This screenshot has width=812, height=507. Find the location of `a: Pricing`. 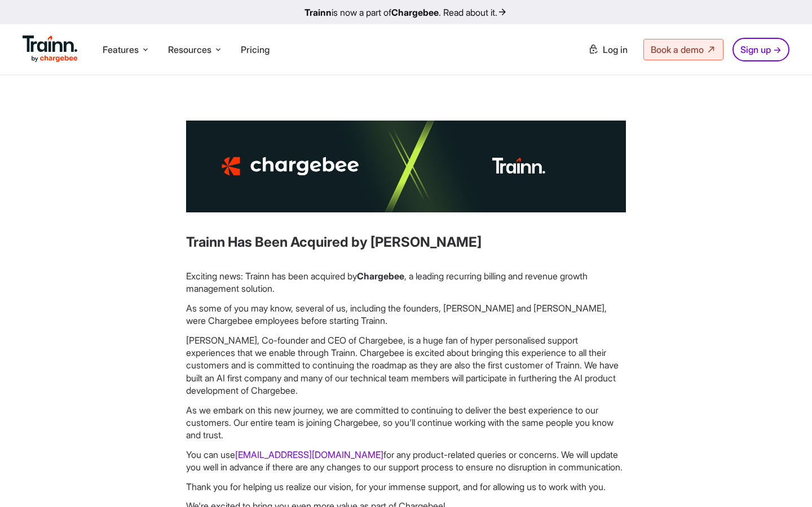

a: Pricing is located at coordinates (255, 50).